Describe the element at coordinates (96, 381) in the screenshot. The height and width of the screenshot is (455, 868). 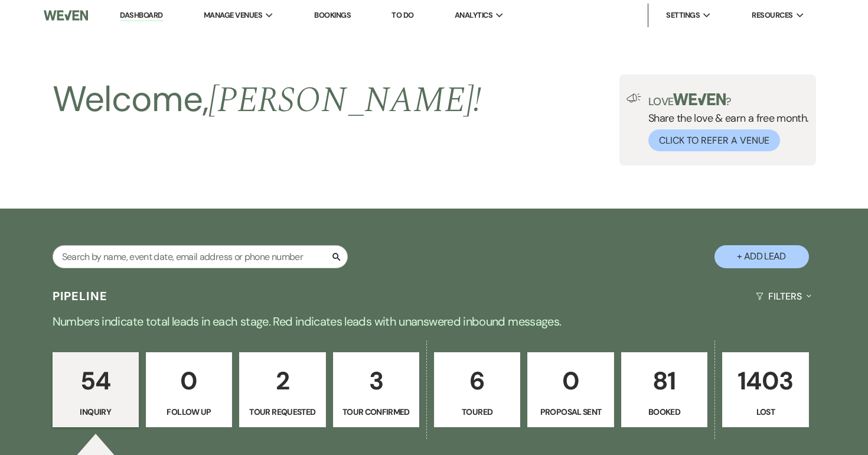
I see `p: 54` at that location.